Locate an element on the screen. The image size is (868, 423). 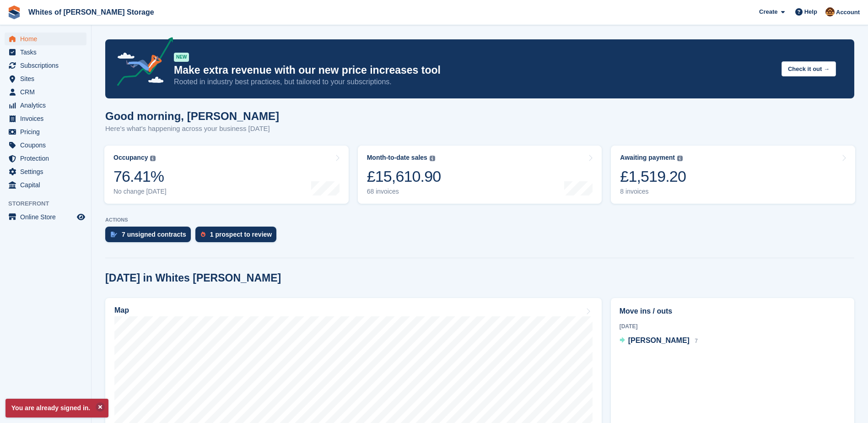
p: Rooted in industry best practices, but tailored to your subscriptions. is located at coordinates (474, 82).